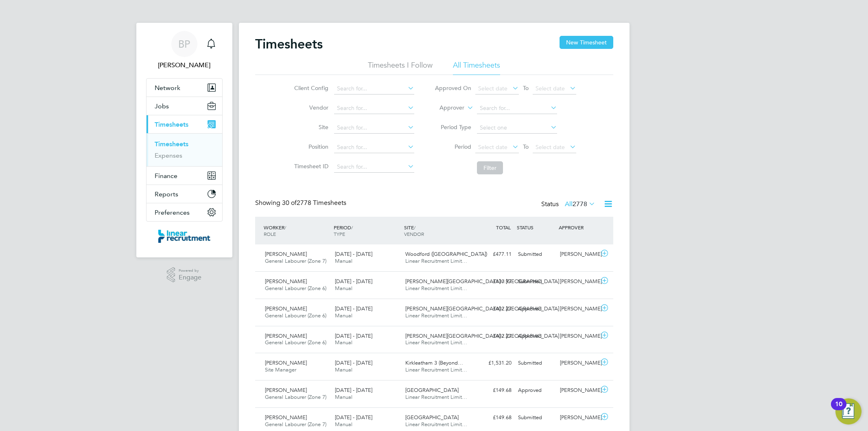  I want to click on label: Client Config, so click(310, 88).